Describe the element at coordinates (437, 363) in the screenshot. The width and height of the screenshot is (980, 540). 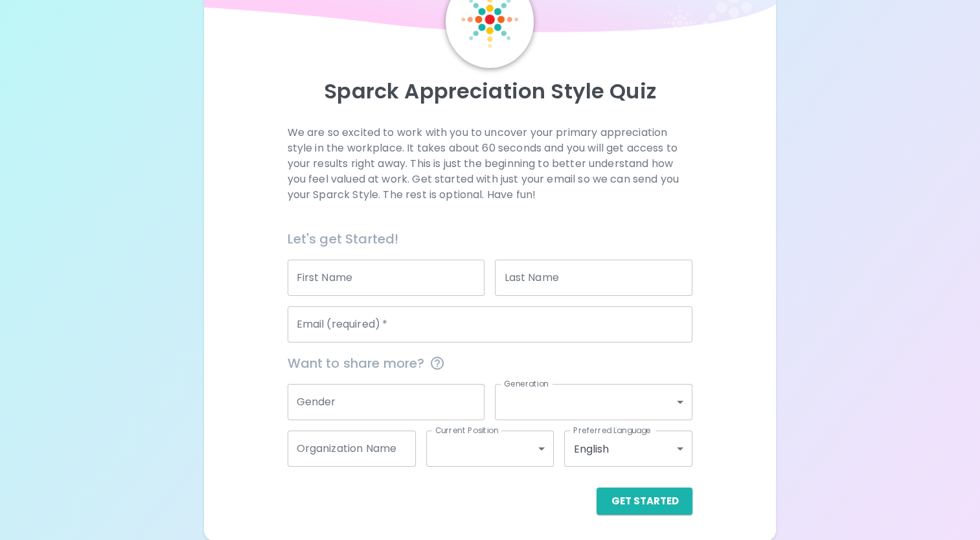
I see `svg: This information is completely confidential and only used for aggregated appreciation studies at ...` at that location.